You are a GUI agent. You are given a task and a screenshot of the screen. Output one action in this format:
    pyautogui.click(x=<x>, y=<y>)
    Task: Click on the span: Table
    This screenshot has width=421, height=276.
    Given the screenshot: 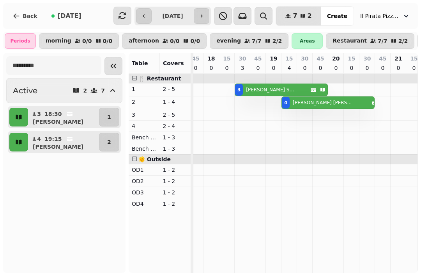 What is the action you would take?
    pyautogui.click(x=140, y=63)
    